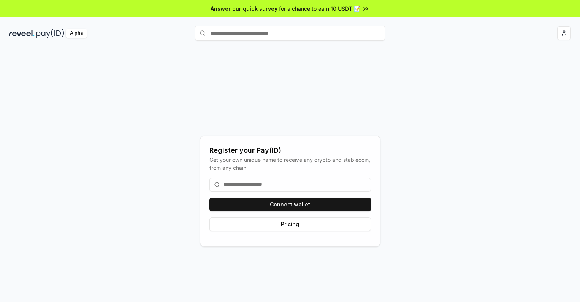 The height and width of the screenshot is (302, 580). Describe the element at coordinates (320, 8) in the screenshot. I see `span: for a chance to earn 10 USDT 📝` at that location.